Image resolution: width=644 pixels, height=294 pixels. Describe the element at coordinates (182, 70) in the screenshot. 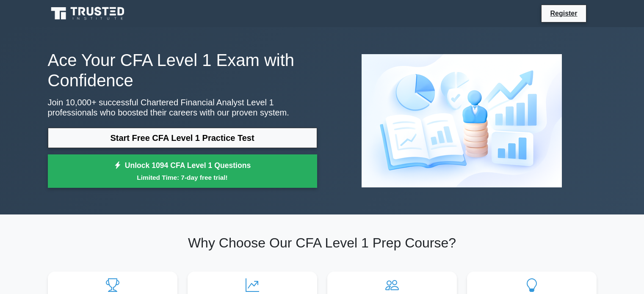

I see `h1: Ace Your CFA Level 1 Exam with Confidence` at that location.